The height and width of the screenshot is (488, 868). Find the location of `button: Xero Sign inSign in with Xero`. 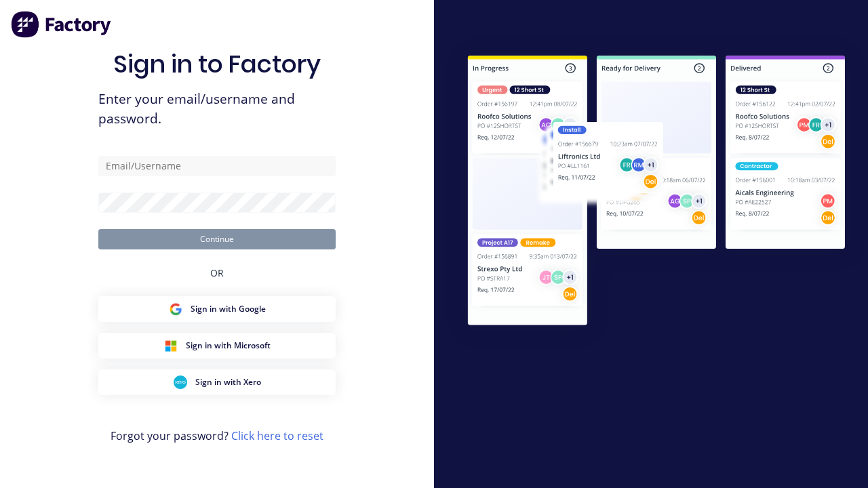

button: Xero Sign inSign in with Xero is located at coordinates (217, 382).